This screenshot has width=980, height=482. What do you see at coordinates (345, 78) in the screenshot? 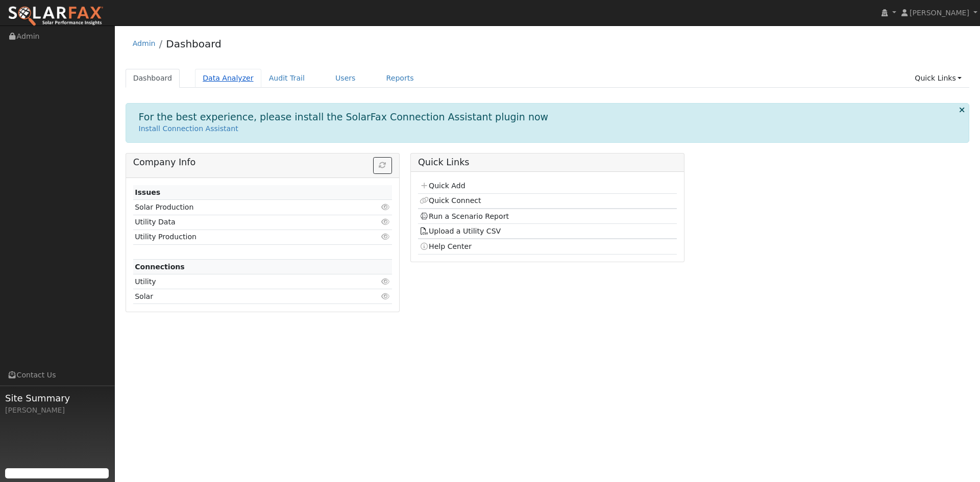
I see `a: Users` at bounding box center [345, 78].